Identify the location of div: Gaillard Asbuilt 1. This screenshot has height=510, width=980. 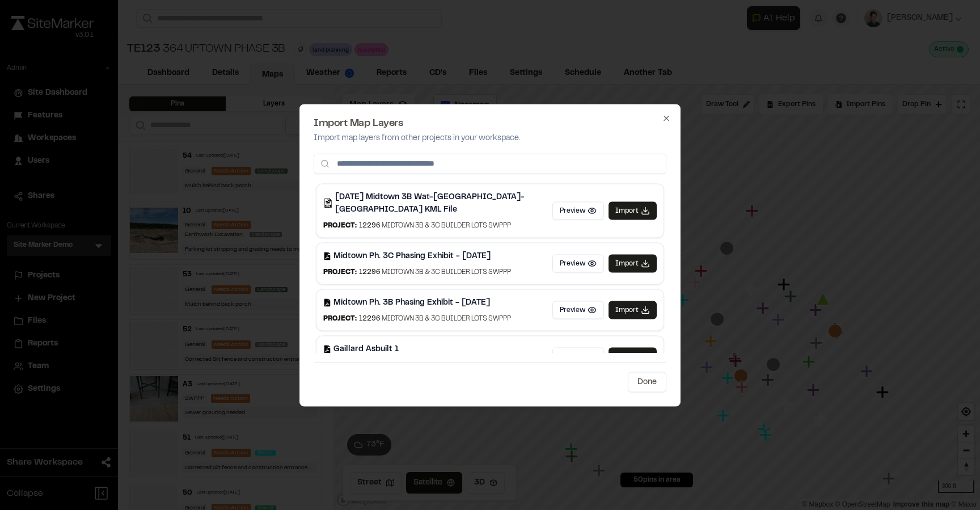
(365, 349).